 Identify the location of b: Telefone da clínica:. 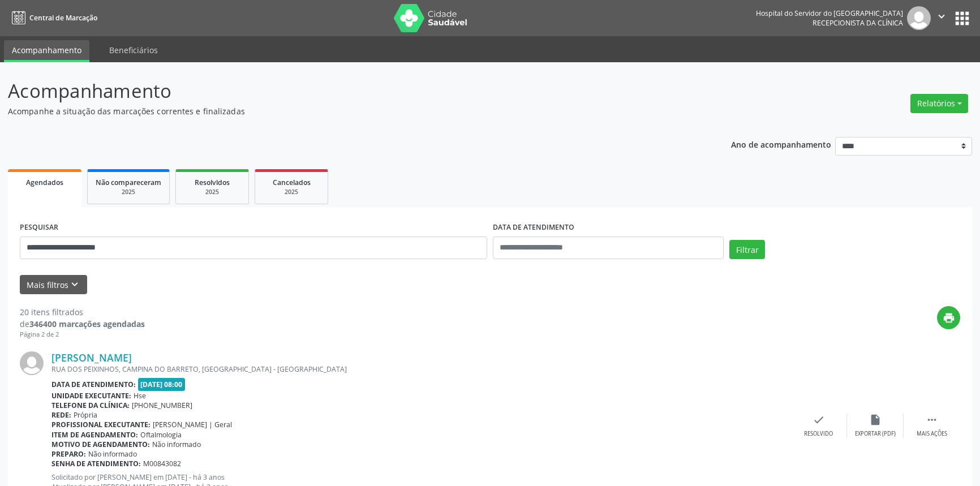
(91, 405).